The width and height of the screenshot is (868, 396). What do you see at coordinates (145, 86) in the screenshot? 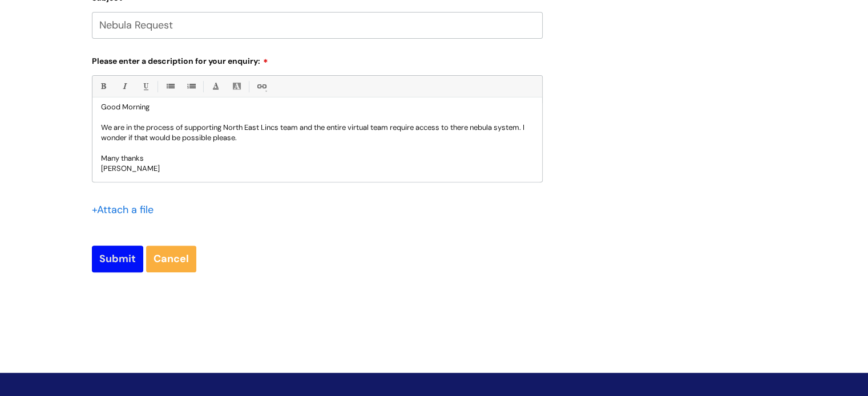
I see `a: Underline(Ctrl-U)` at bounding box center [145, 86].